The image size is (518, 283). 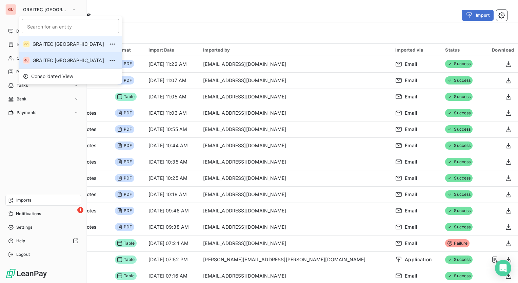 What do you see at coordinates (499, 50) in the screenshot?
I see `div: Download` at bounding box center [499, 50].